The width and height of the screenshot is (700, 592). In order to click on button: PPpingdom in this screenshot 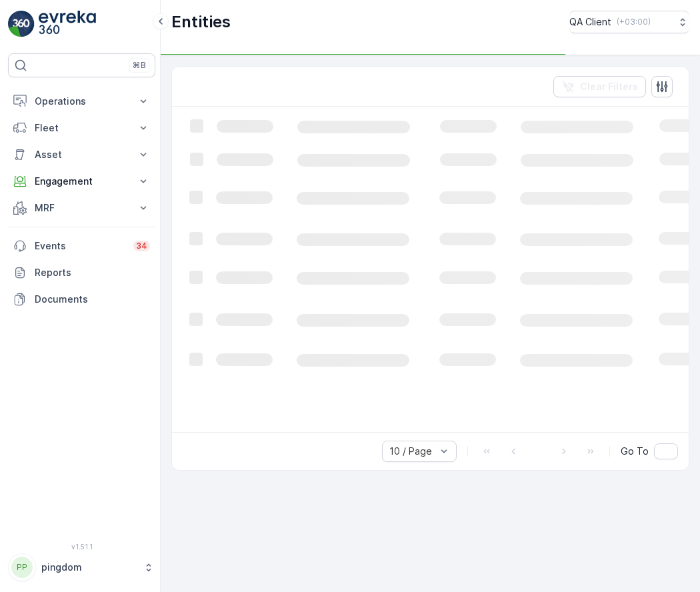, I will do `click(82, 568)`.